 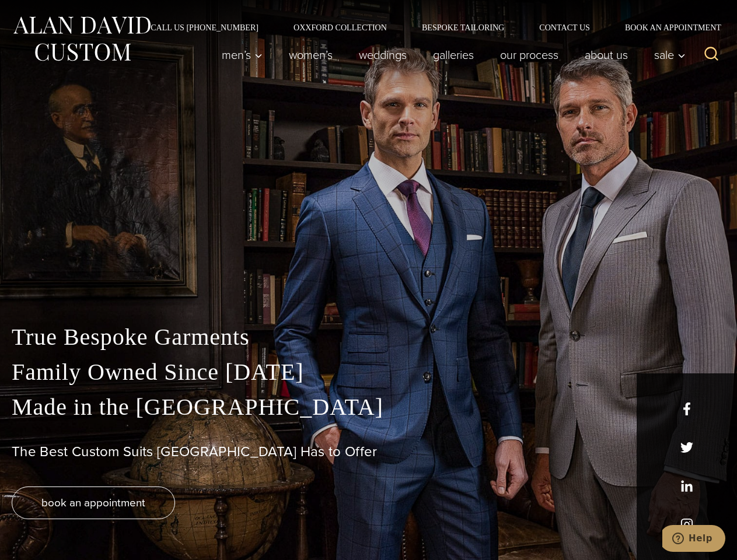 What do you see at coordinates (454, 55) in the screenshot?
I see `a: Galleries` at bounding box center [454, 55].